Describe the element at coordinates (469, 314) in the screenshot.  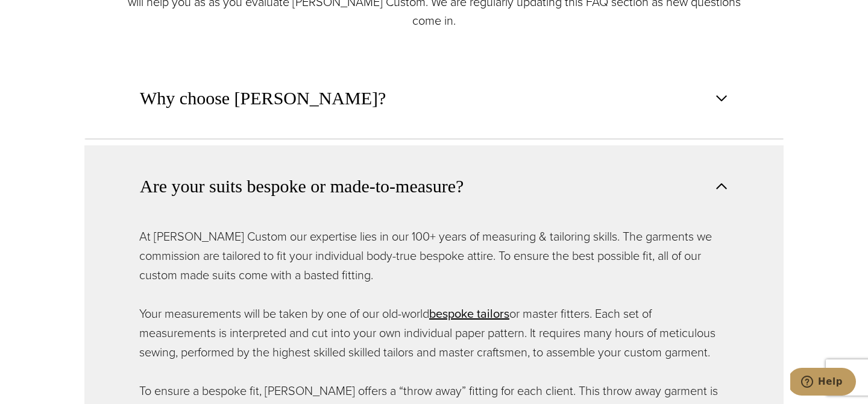
I see `a: bespoke tailors` at that location.